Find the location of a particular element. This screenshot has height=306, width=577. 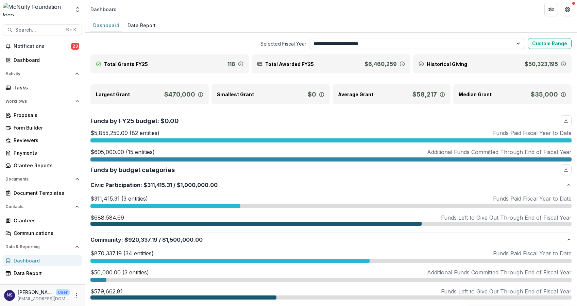

button: More is located at coordinates (77, 295).